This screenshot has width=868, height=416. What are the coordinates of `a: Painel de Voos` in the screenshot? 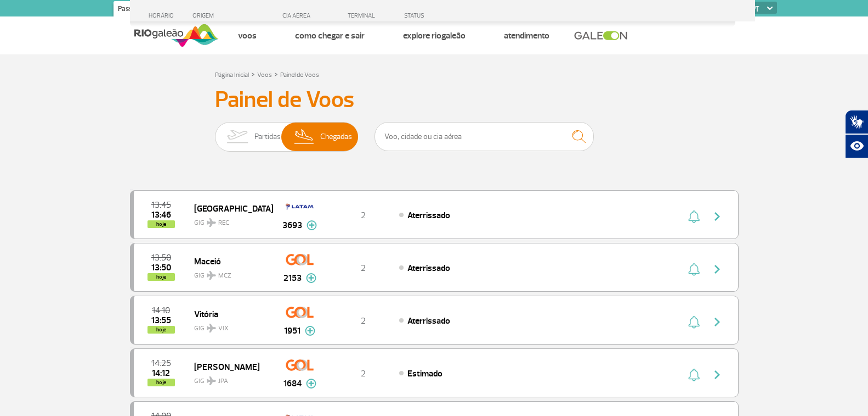 It's located at (300, 74).